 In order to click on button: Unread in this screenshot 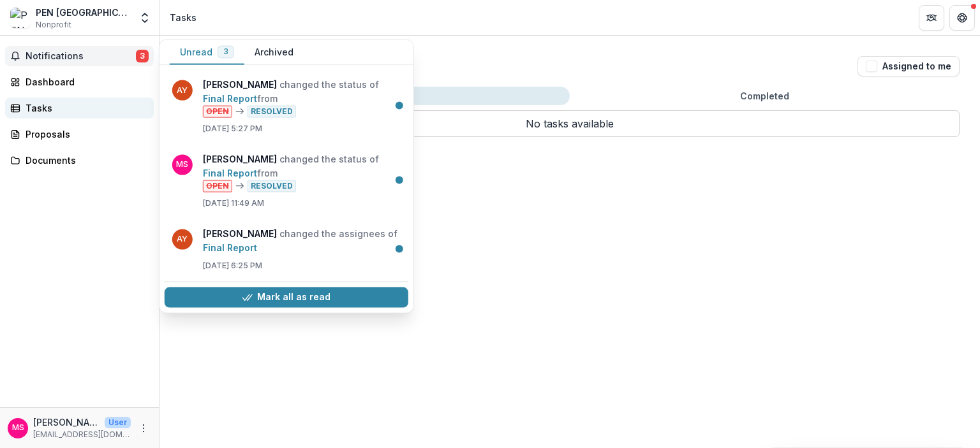, I will do `click(207, 52)`.